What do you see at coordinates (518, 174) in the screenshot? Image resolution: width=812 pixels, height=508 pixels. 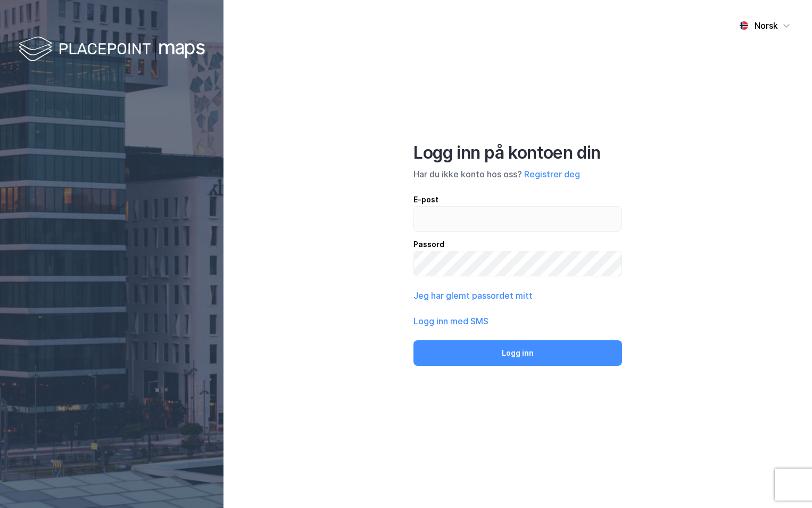 I see `div: Har du ikke konto hos oss?` at bounding box center [518, 174].